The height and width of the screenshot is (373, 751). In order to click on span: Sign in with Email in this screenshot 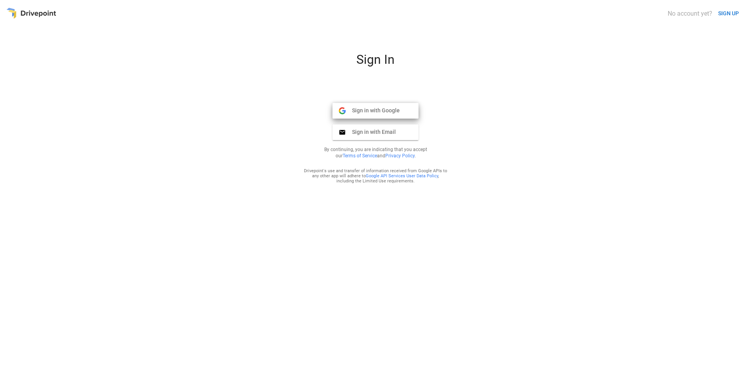, I will do `click(371, 132)`.